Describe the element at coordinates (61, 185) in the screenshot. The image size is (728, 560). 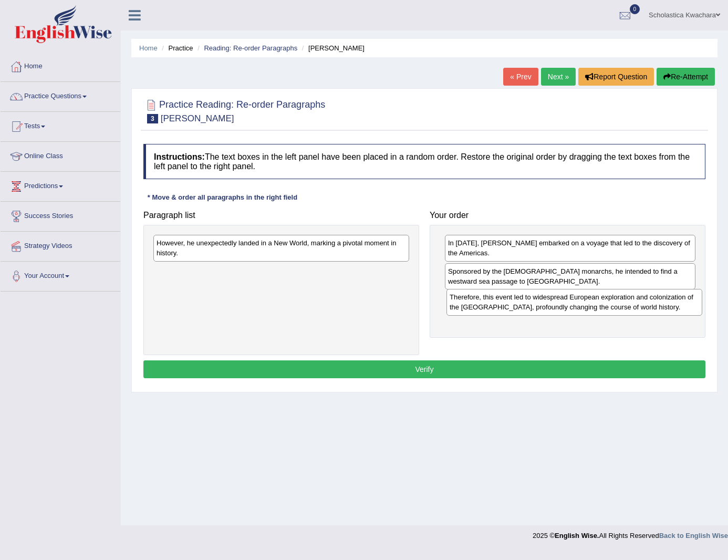
I see `a: Predictions` at that location.